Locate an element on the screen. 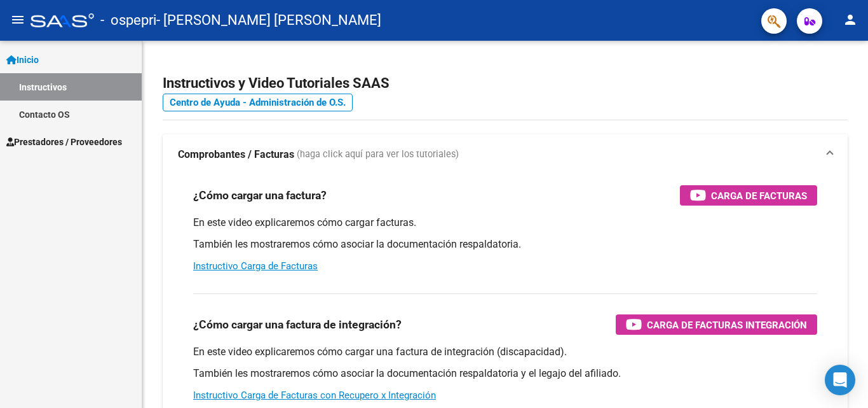  p: En este video explicaremos cómo cargar una factura de integración (discapacidad). is located at coordinates (505, 352).